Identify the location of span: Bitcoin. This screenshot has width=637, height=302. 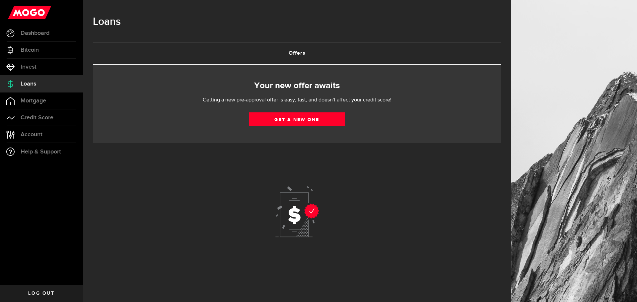
(30, 50).